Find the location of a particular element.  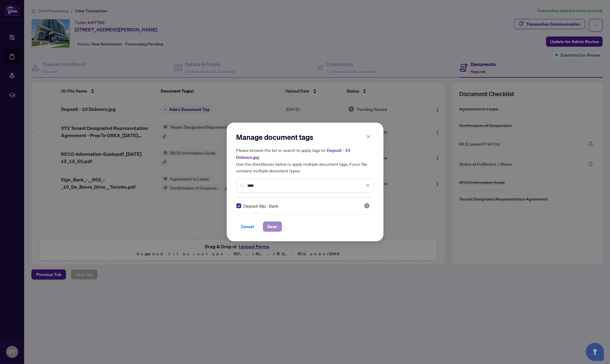

h2: Manage document tags is located at coordinates (305, 137).